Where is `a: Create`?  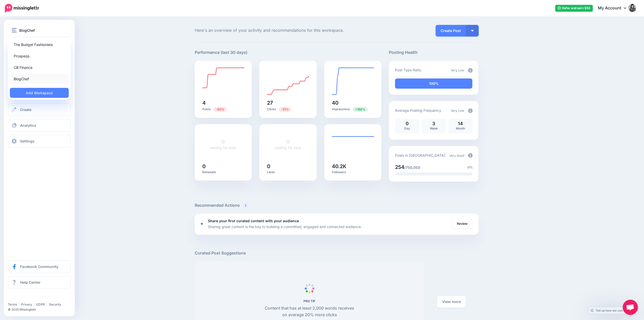 a: Create is located at coordinates (39, 109).